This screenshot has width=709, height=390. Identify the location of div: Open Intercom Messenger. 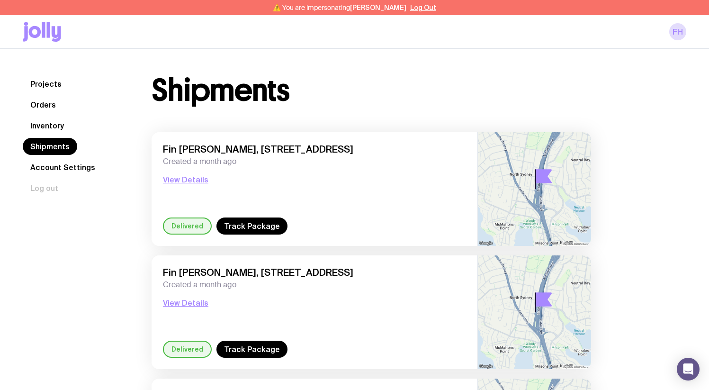
(688, 369).